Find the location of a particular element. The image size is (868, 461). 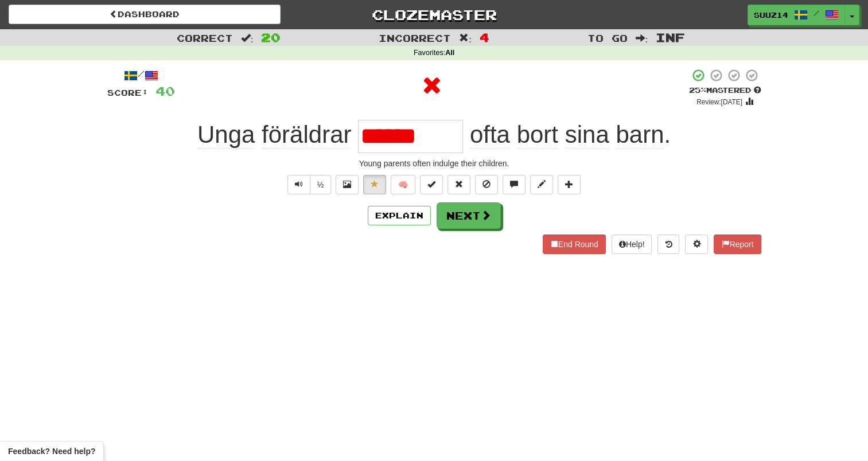

button: Edit sentence (alt+d) is located at coordinates (542, 185).